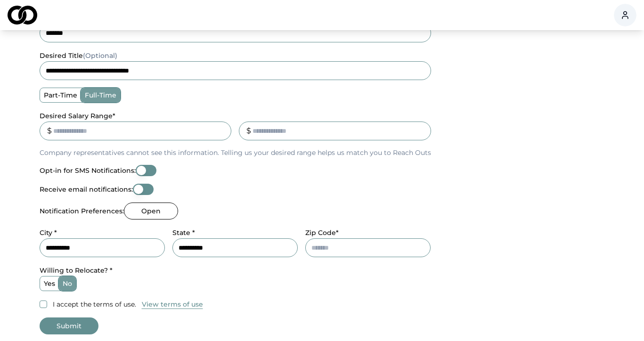 This screenshot has width=644, height=341. I want to click on label: part-time, so click(60, 95).